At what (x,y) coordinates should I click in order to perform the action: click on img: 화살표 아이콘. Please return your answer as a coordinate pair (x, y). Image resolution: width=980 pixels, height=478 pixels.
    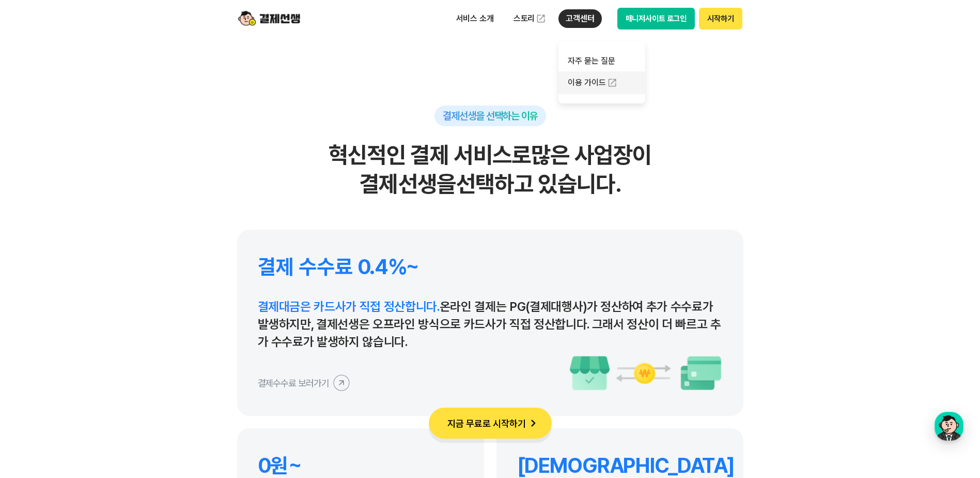
    Looking at the image, I should click on (533, 423).